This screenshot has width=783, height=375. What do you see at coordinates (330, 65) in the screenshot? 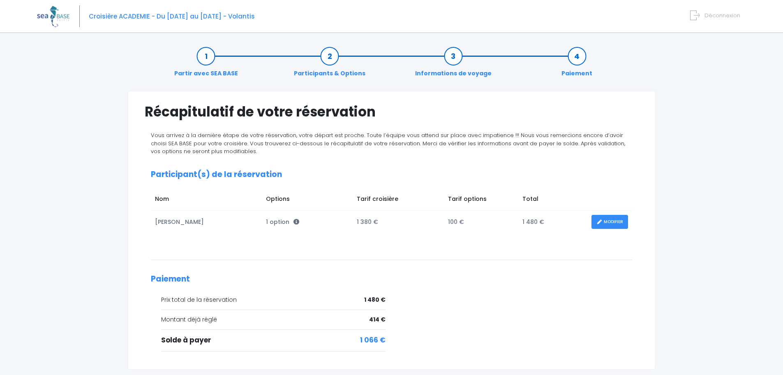
I see `a: Participants & Options` at bounding box center [330, 65].